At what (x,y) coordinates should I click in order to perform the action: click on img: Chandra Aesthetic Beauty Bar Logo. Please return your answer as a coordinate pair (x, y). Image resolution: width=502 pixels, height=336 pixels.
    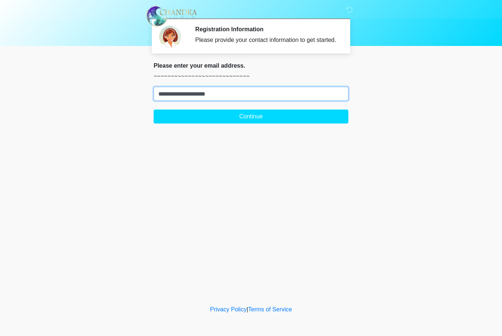
    Looking at the image, I should click on (172, 16).